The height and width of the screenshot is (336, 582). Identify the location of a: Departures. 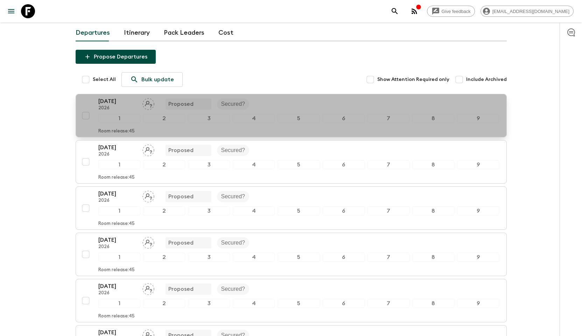
(93, 33).